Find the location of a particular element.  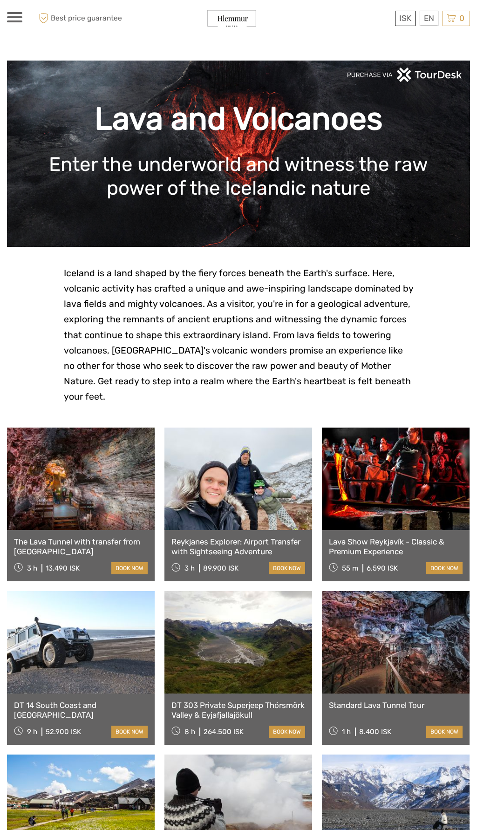

div: 6.590 ISK is located at coordinates (382, 568).